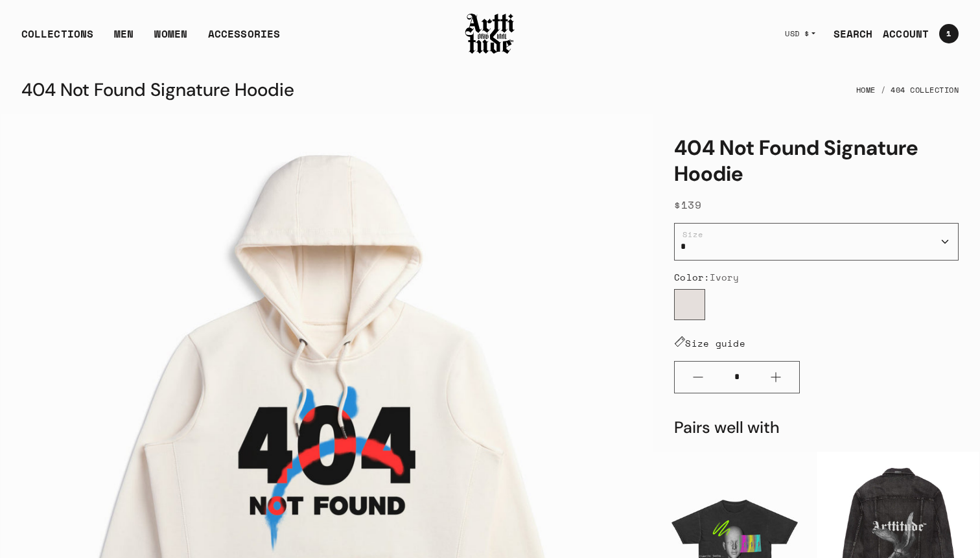 This screenshot has height=558, width=980. Describe the element at coordinates (816, 160) in the screenshot. I see `h1: 404 Not Found Signature Hoodie` at that location.